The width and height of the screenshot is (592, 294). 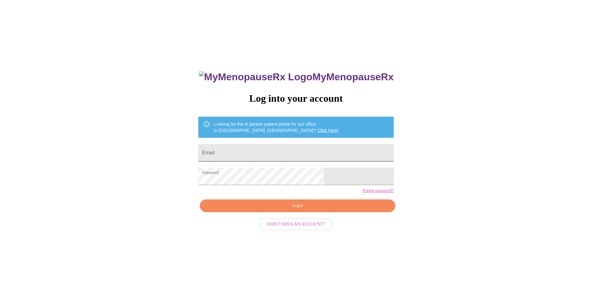 What do you see at coordinates (378, 190) in the screenshot?
I see `a: Forgot password?` at bounding box center [378, 190].